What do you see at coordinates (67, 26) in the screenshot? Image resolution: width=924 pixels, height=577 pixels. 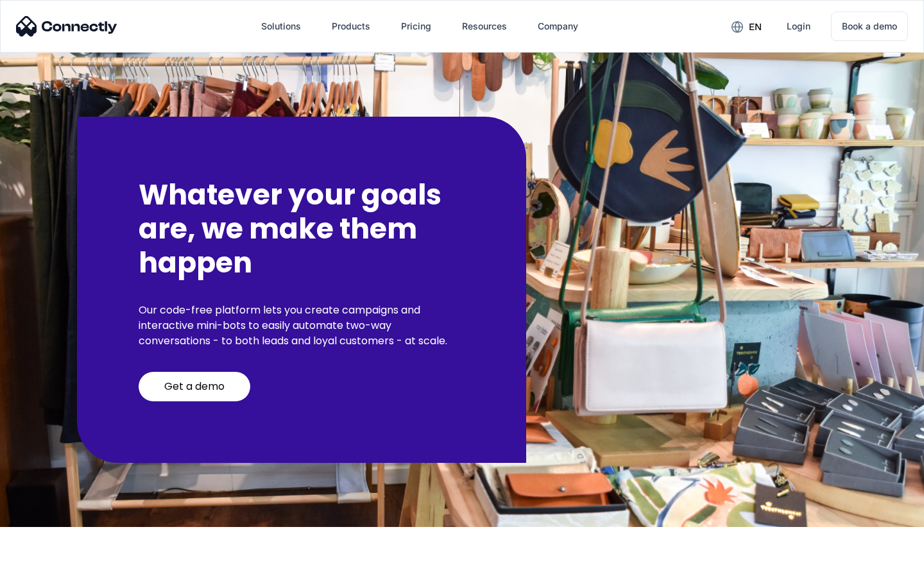 I see `img: Connectly Logo` at bounding box center [67, 26].